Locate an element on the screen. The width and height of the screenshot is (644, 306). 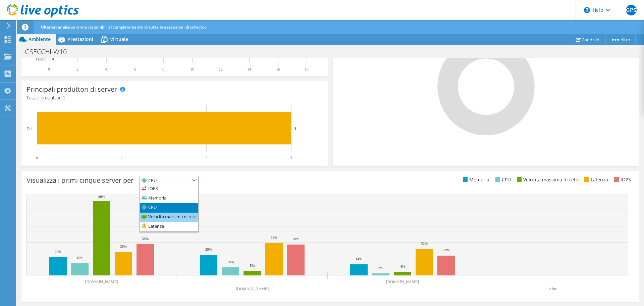
a: Altro is located at coordinates (620, 39).